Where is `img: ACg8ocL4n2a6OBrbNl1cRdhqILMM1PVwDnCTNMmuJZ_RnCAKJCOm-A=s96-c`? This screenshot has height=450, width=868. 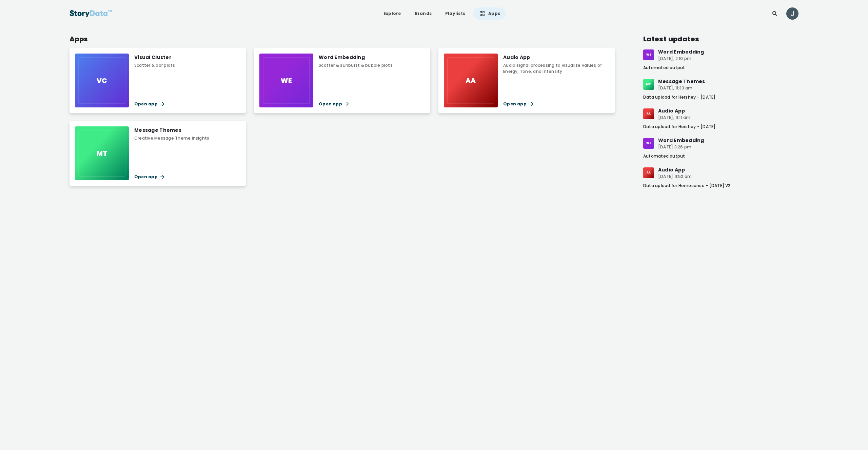
img: ACg8ocL4n2a6OBrbNl1cRdhqILMM1PVwDnCTNMmuJZ_RnCAKJCOm-A=s96-c is located at coordinates (792, 14).